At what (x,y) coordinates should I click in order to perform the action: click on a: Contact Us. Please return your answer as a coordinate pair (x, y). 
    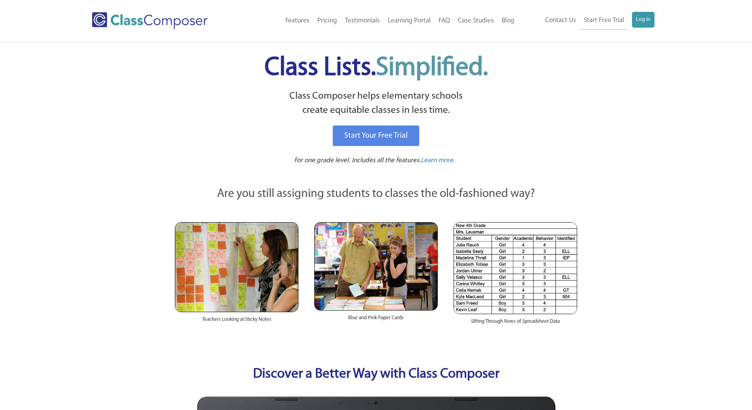
    Looking at the image, I should click on (560, 21).